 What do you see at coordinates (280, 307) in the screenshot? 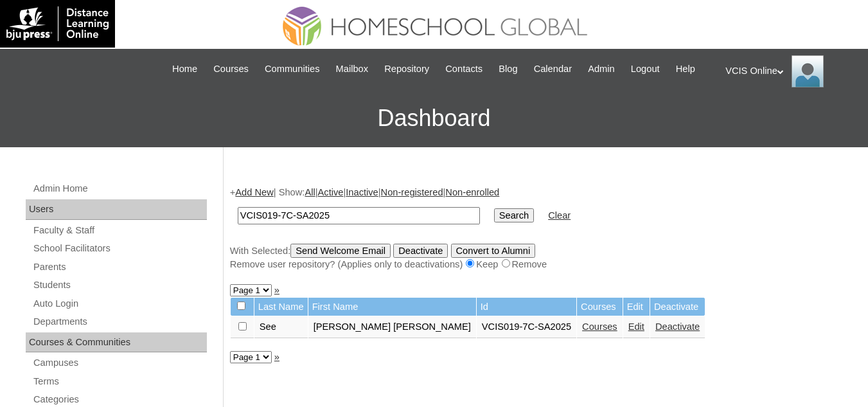
I see `td: Last Name` at bounding box center [280, 307].